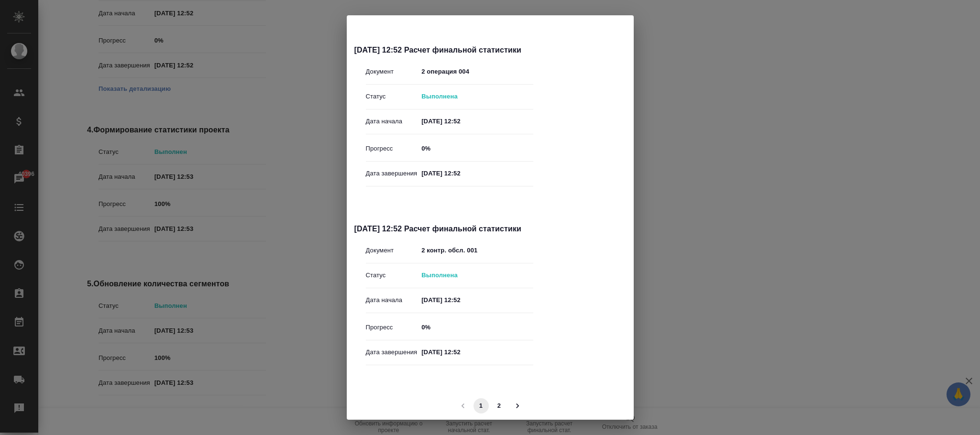  I want to click on nav: pagination navigation, so click(490, 406).